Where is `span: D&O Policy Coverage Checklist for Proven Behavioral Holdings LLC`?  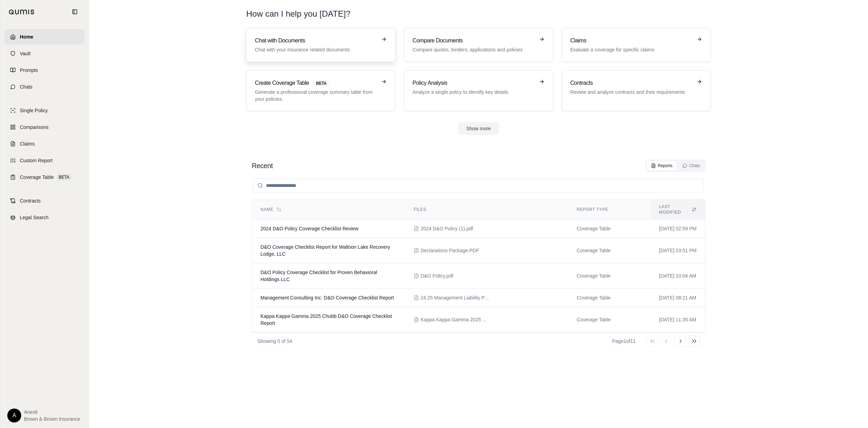 span: D&O Policy Coverage Checklist for Proven Behavioral Holdings LLC is located at coordinates (319, 276).